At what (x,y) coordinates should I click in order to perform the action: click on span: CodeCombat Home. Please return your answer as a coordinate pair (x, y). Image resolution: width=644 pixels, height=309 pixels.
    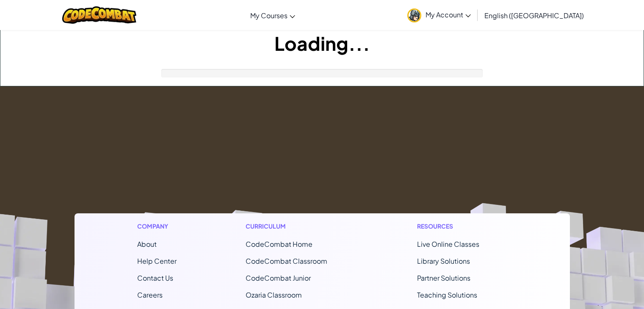
    Looking at the image, I should click on (279, 244).